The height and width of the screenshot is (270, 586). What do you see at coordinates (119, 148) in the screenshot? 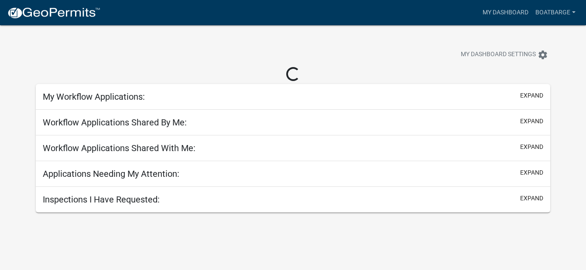
I see `h5: Workflow Applications Shared With Me:` at bounding box center [119, 148].